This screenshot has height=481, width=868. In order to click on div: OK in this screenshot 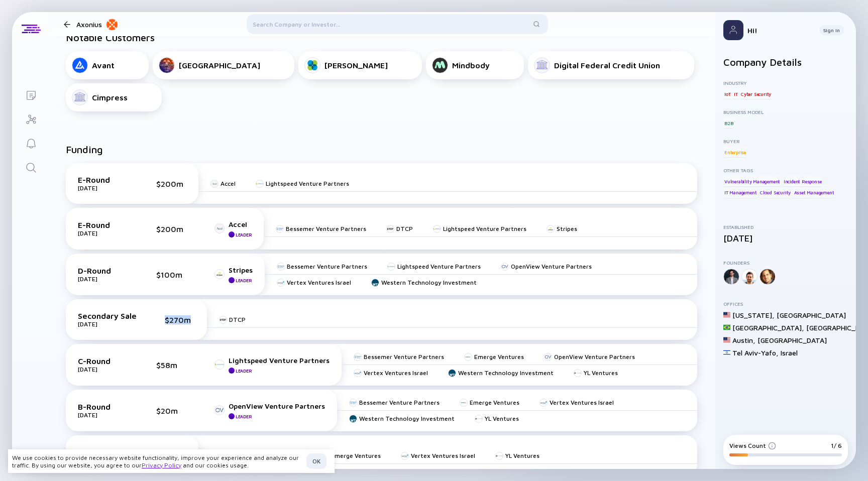, I will do `click(316, 461)`.